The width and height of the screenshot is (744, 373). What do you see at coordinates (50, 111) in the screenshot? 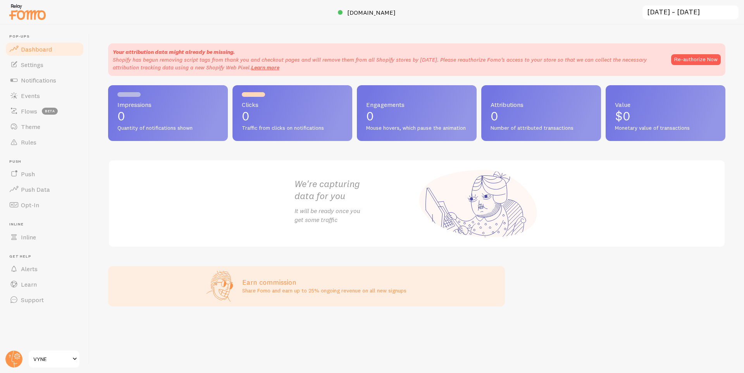
I see `span: beta` at bounding box center [50, 111].